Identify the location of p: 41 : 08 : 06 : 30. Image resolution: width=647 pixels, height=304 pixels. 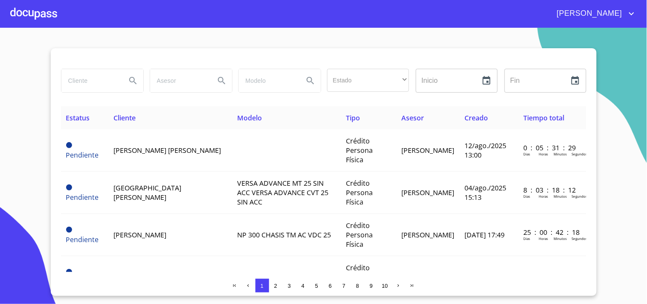
(552, 274).